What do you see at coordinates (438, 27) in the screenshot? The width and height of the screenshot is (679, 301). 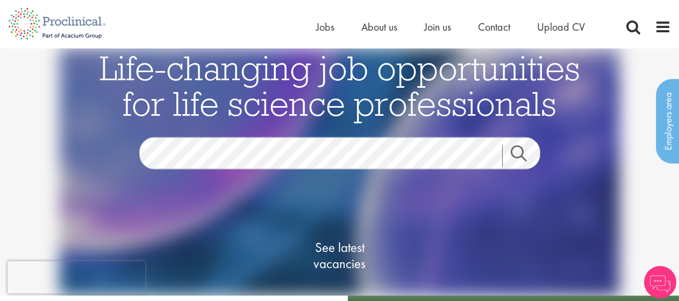 I see `span: Join us` at bounding box center [438, 27].